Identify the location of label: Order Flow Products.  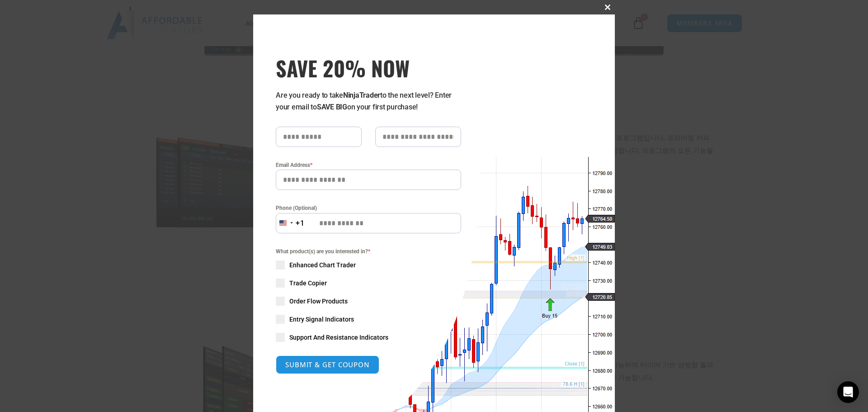
(369, 302).